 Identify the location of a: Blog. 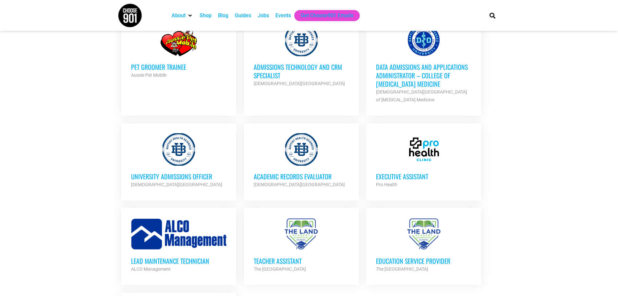
(223, 16).